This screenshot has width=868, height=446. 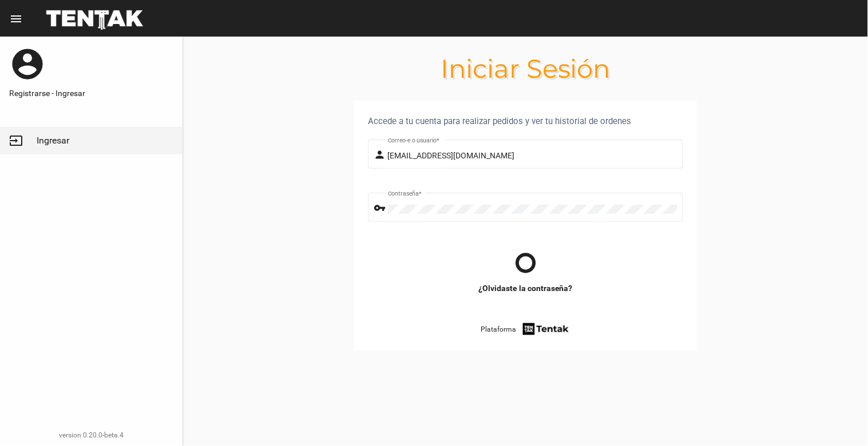 I want to click on mat-icon: menu, so click(x=16, y=19).